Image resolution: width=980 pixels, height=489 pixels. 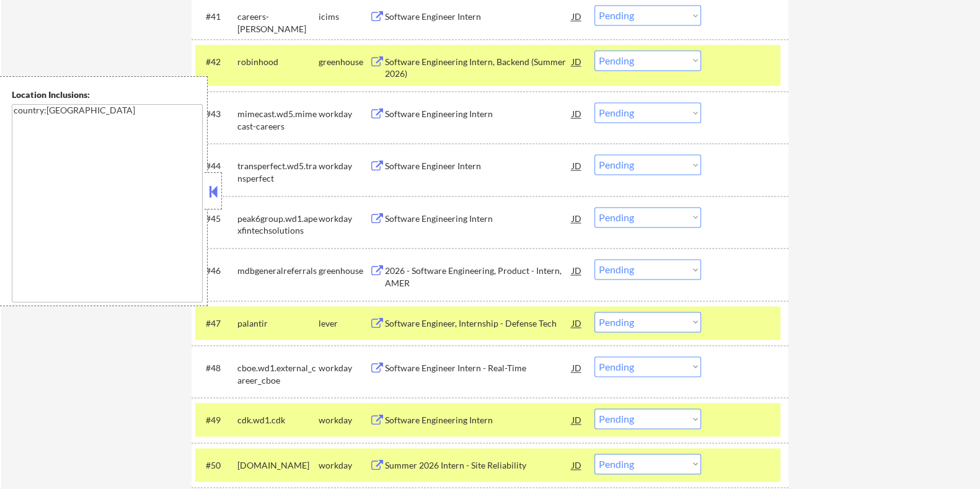 What do you see at coordinates (477, 466) in the screenshot?
I see `div: Summer 2026 Intern - Site Reliability` at bounding box center [477, 466].